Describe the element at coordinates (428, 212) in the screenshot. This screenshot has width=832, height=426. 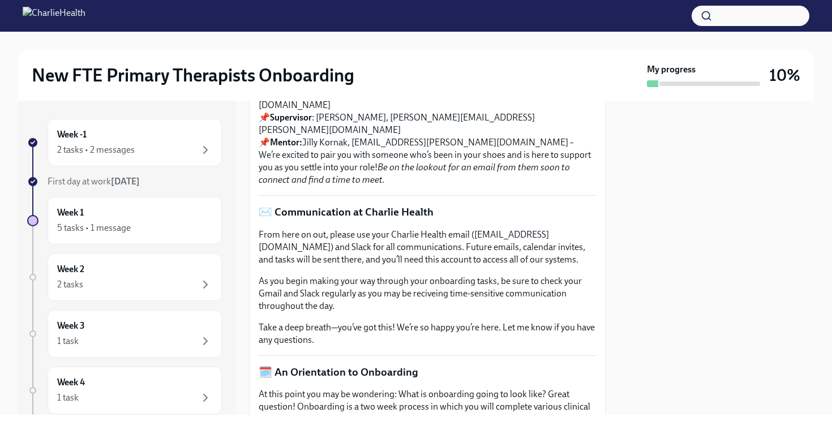
I see `p: ✉️ Communication at Charlie Health` at that location.